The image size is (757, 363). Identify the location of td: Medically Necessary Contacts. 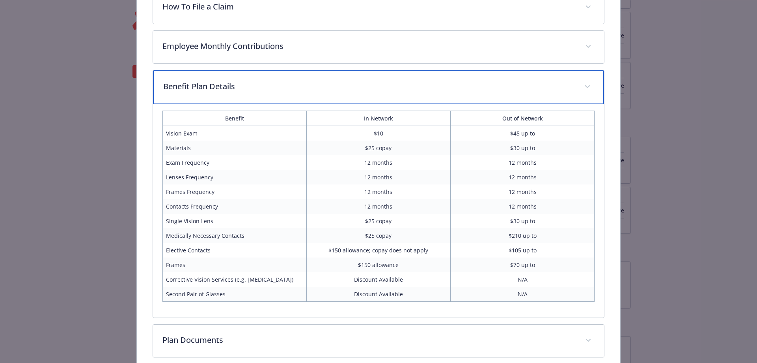
(234, 235).